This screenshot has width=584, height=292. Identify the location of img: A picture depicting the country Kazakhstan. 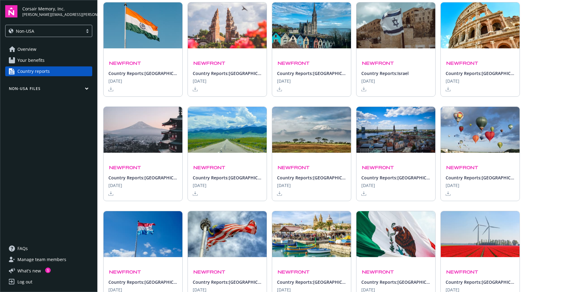
(227, 130).